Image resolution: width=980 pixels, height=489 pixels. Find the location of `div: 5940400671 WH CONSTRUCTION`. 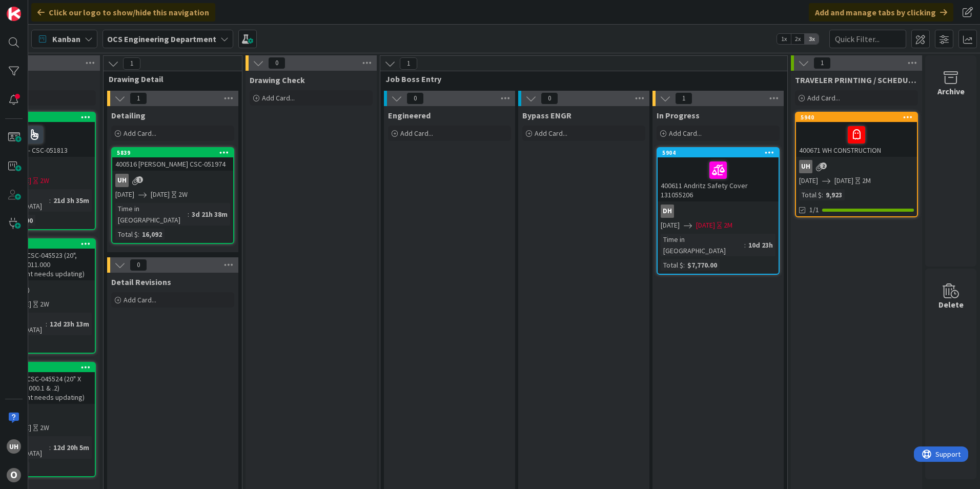

div: 5940400671 WH CONSTRUCTION is located at coordinates (856, 135).